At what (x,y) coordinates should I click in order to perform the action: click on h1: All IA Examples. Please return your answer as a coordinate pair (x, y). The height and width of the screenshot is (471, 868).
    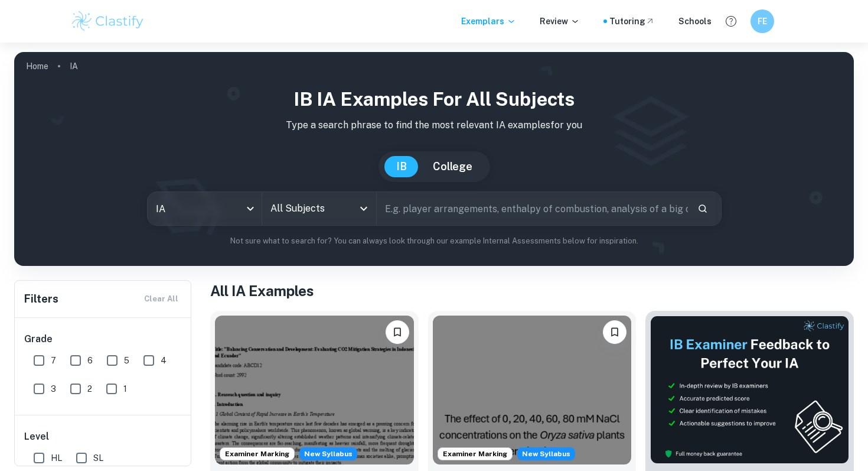
    Looking at the image, I should click on (532, 291).